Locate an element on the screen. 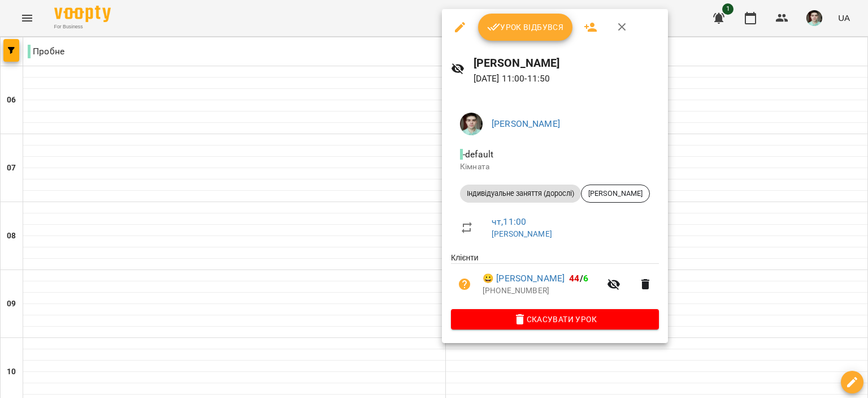 The image size is (868, 398). span: Скасувати Урок is located at coordinates (555, 319).